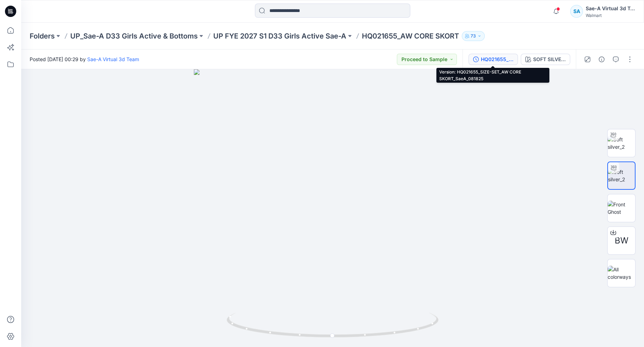 Image resolution: width=644 pixels, height=347 pixels. I want to click on img: Front Ghost, so click(621, 208).